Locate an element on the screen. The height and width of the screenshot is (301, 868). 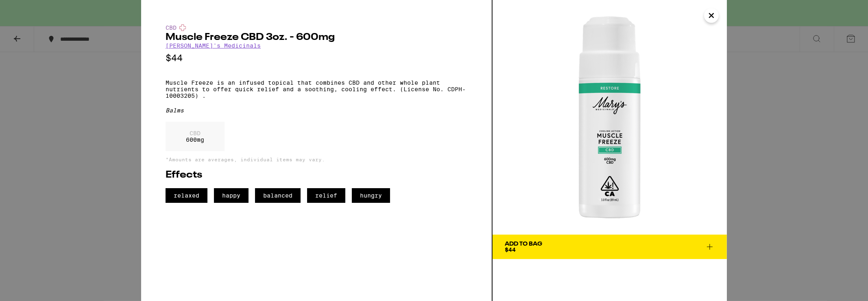
p: *Amounts are averages, individual items may vary. is located at coordinates (316, 159).